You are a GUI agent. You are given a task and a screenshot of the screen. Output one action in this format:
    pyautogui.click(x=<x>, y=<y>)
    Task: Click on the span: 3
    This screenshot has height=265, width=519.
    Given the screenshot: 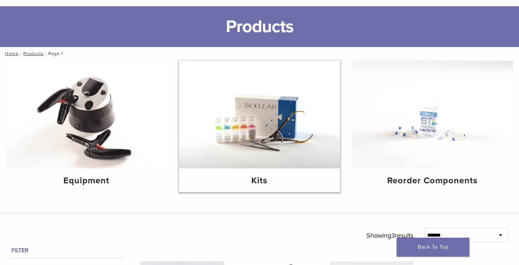 What is the action you would take?
    pyautogui.click(x=393, y=235)
    